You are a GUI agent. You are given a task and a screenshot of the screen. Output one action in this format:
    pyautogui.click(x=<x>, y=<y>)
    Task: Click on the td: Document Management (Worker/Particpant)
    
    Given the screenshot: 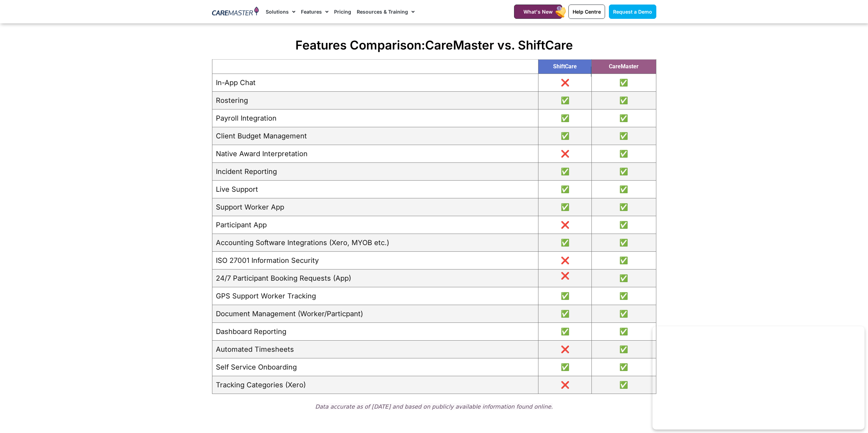 What is the action you would take?
    pyautogui.click(x=375, y=314)
    